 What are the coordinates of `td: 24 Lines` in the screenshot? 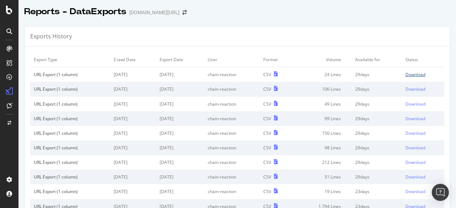 It's located at (323, 75).